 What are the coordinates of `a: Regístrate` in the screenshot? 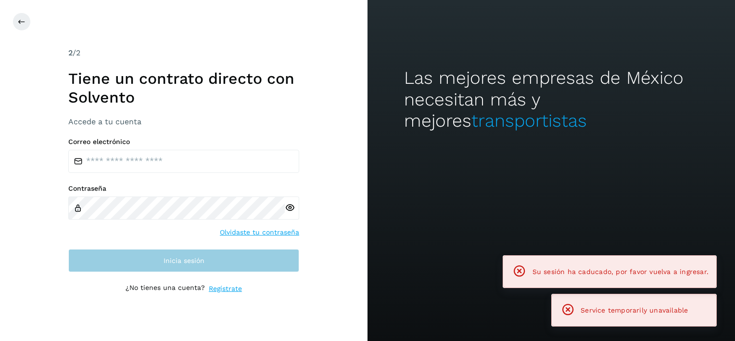 It's located at (225, 288).